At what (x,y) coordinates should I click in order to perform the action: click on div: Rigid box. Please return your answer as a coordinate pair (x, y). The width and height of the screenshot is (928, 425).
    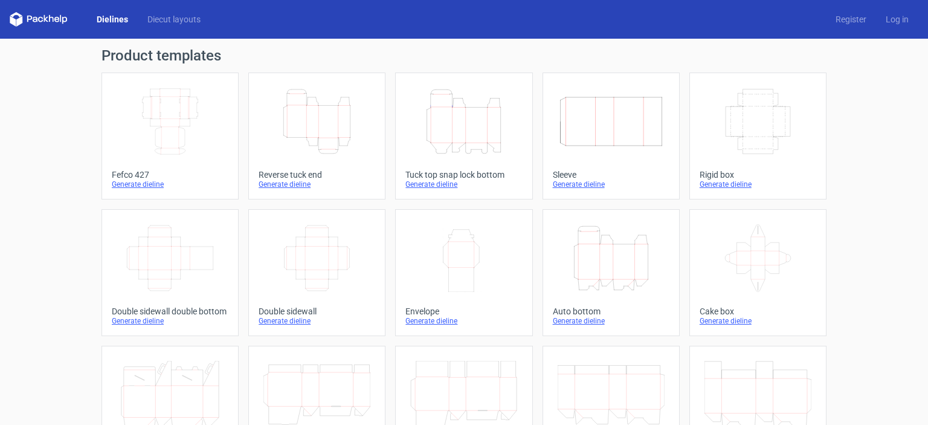
    Looking at the image, I should click on (757, 175).